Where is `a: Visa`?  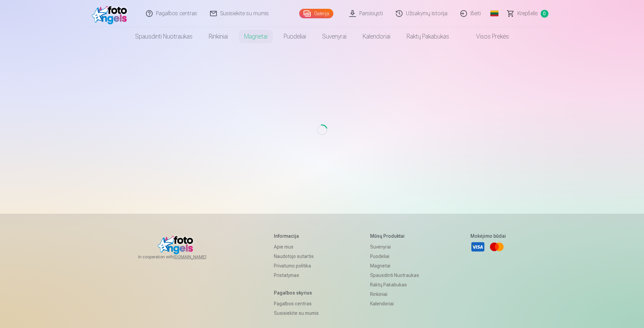
a: Visa is located at coordinates (478, 246).